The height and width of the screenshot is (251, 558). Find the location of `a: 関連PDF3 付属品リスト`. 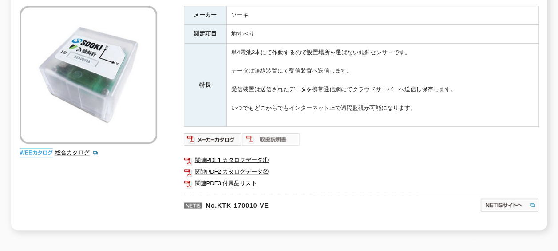

a: 関連PDF3 付属品リスト is located at coordinates (362, 183).